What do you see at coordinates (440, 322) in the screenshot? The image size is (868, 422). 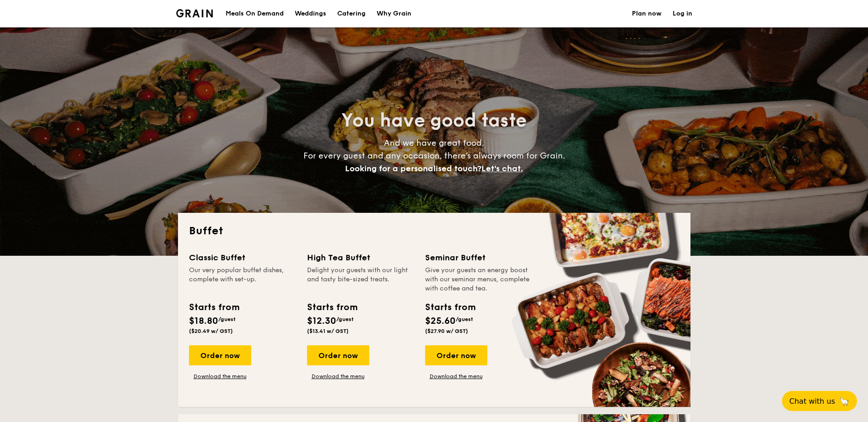 I see `span: $25.60` at bounding box center [440, 322].